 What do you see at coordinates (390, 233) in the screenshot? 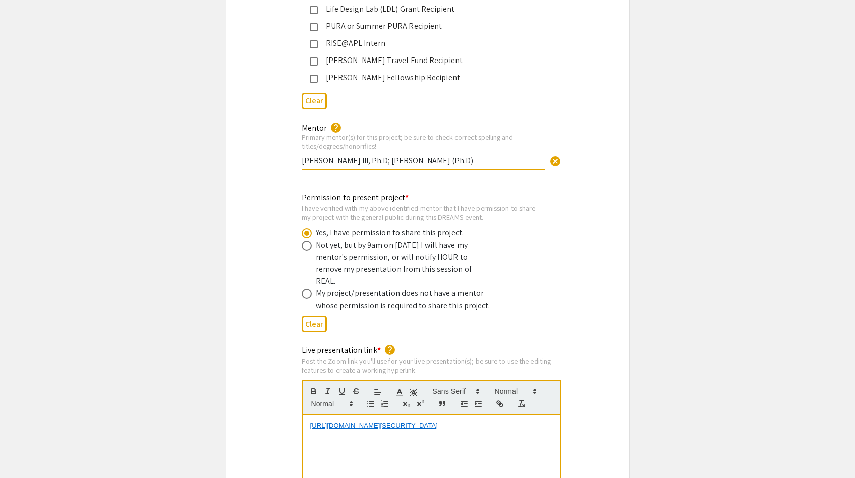
I see `div: Yes, I have permission to share this project.` at bounding box center [390, 233].